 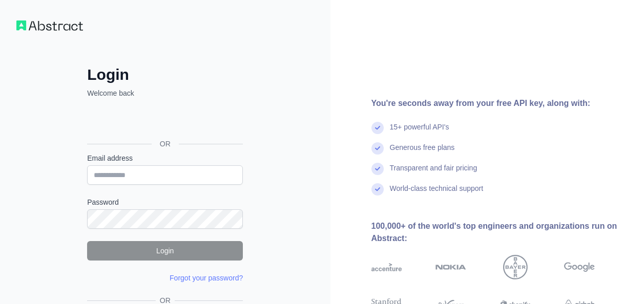 I want to click on div: World-class technical support, so click(x=436, y=194).